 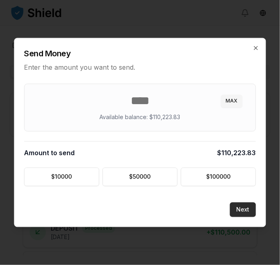 I want to click on button: Next, so click(x=243, y=210).